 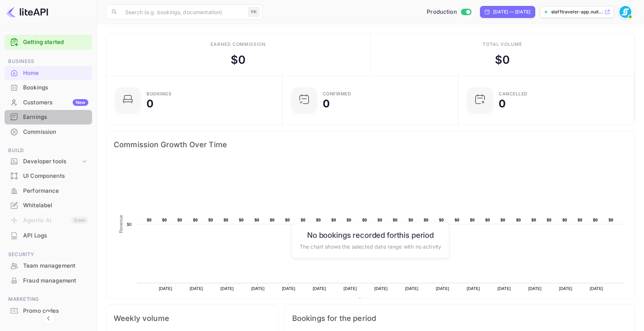 I want to click on div: Confirmed, so click(x=337, y=94).